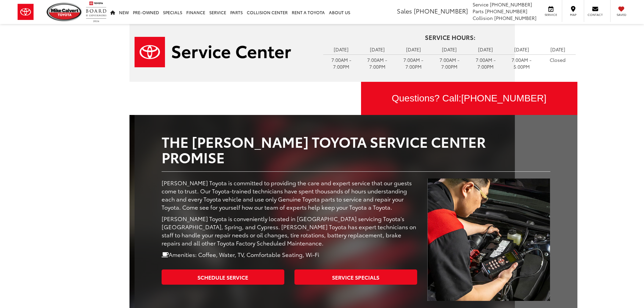 This screenshot has height=308, width=644. What do you see at coordinates (478, 11) in the screenshot?
I see `span: Parts` at bounding box center [478, 11].